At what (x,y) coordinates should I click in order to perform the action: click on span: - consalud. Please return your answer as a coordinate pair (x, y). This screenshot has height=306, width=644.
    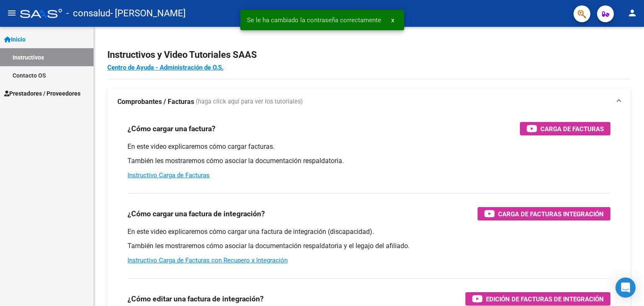
    Looking at the image, I should click on (88, 13).